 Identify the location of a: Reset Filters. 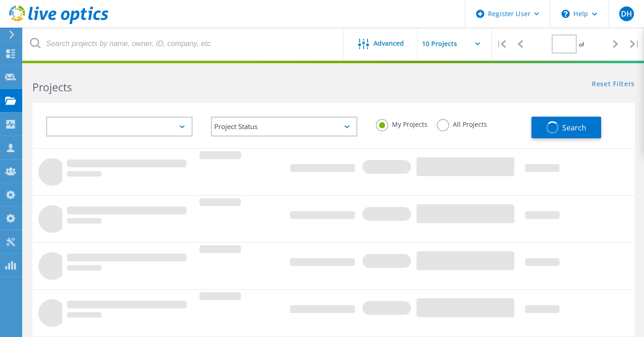
(613, 85).